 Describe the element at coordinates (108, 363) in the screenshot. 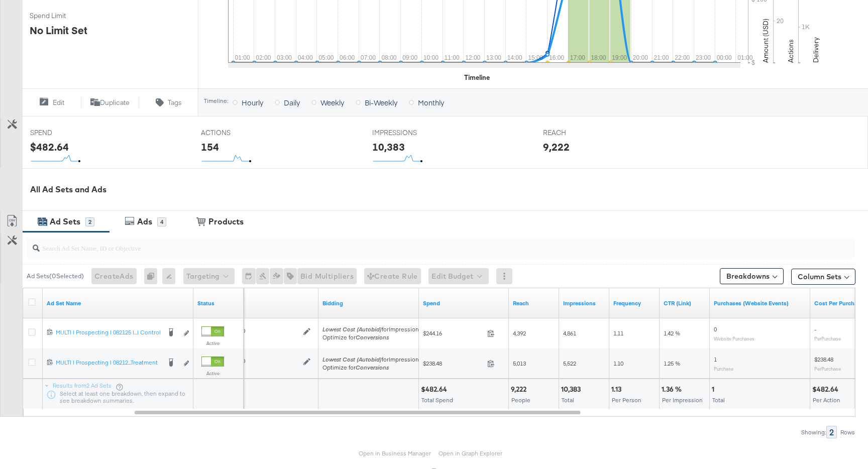

I see `div: MULTI | Prospecting | 08212...Treatment` at that location.